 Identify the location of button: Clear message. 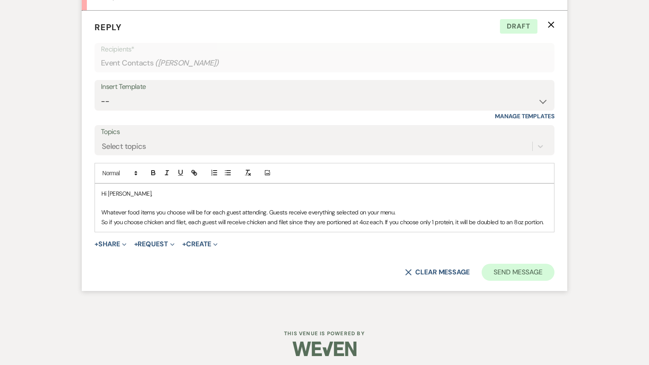
(437, 272).